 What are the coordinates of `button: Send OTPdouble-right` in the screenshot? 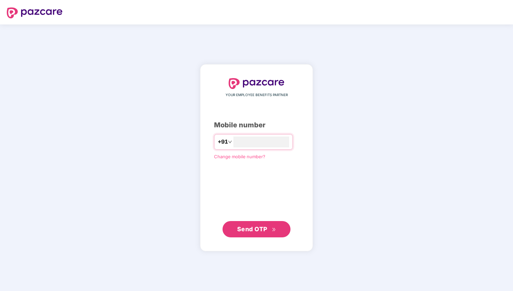 It's located at (257, 229).